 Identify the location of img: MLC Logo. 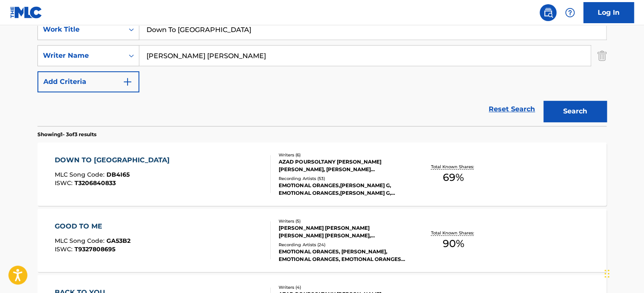
(26, 12).